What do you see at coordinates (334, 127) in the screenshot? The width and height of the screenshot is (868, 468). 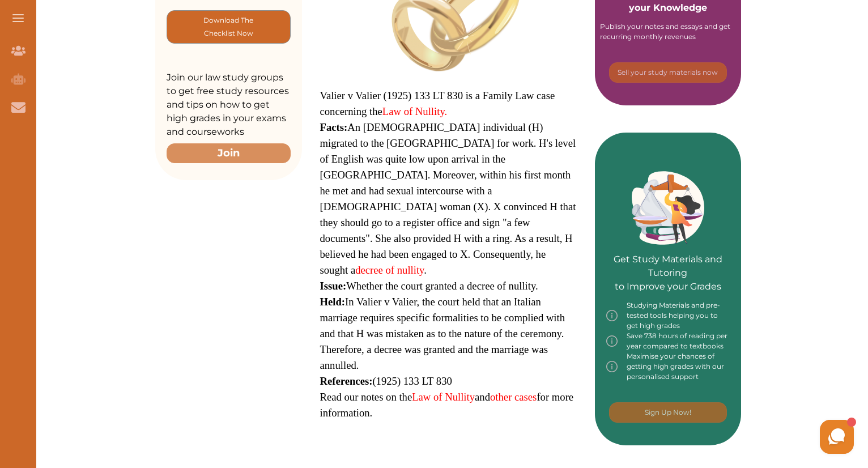 I see `strong: Facts:` at bounding box center [334, 127].